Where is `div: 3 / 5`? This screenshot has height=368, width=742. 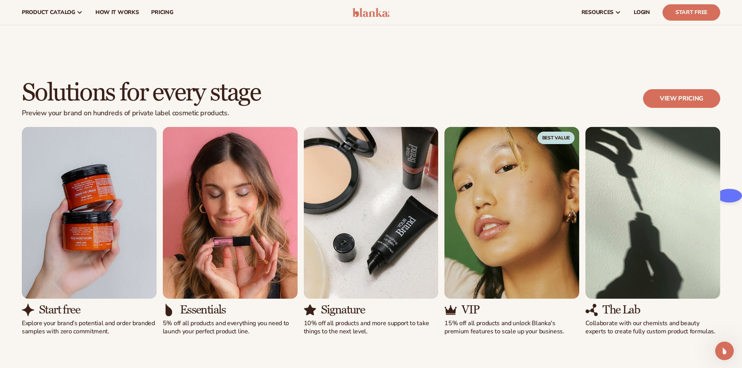 div: 3 / 5 is located at coordinates (371, 231).